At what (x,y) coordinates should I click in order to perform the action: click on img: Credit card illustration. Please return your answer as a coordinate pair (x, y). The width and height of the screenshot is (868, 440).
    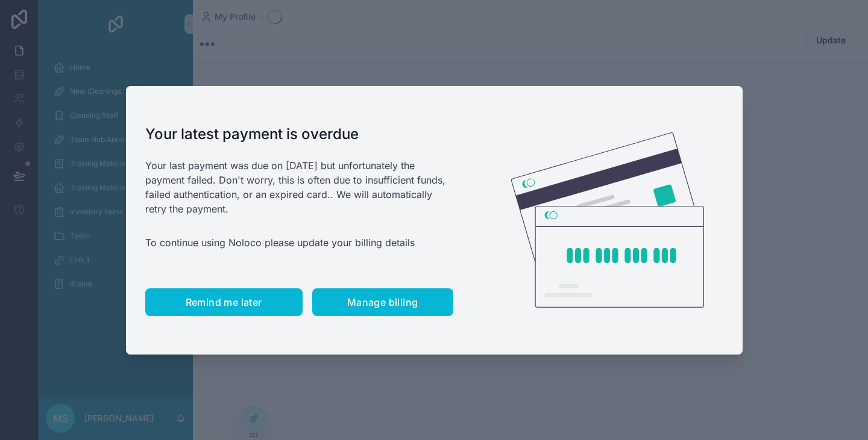
    Looking at the image, I should click on (608, 221).